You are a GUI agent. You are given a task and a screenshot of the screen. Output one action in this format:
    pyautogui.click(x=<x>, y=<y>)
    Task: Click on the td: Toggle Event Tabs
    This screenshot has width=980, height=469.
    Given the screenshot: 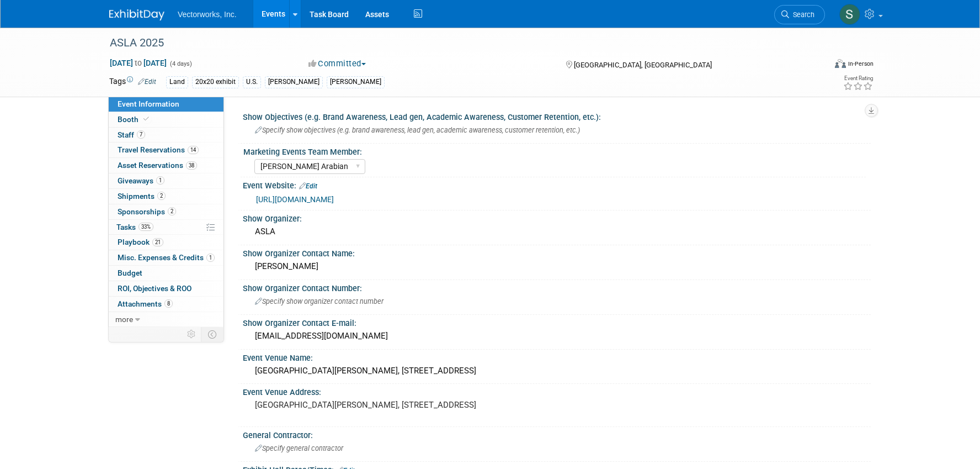 What is the action you would take?
    pyautogui.click(x=213, y=334)
    